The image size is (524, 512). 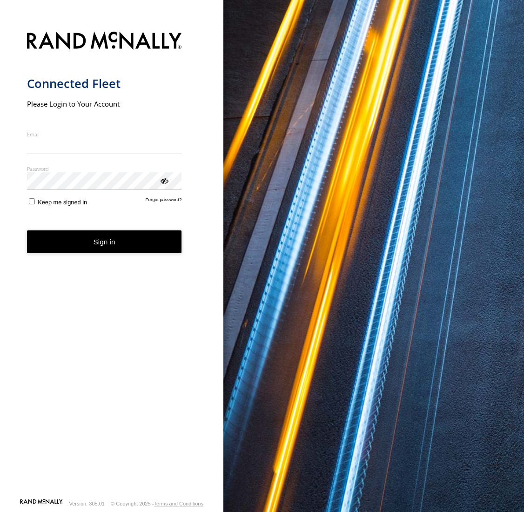 What do you see at coordinates (41, 503) in the screenshot?
I see `a: Visit our Website` at bounding box center [41, 503].